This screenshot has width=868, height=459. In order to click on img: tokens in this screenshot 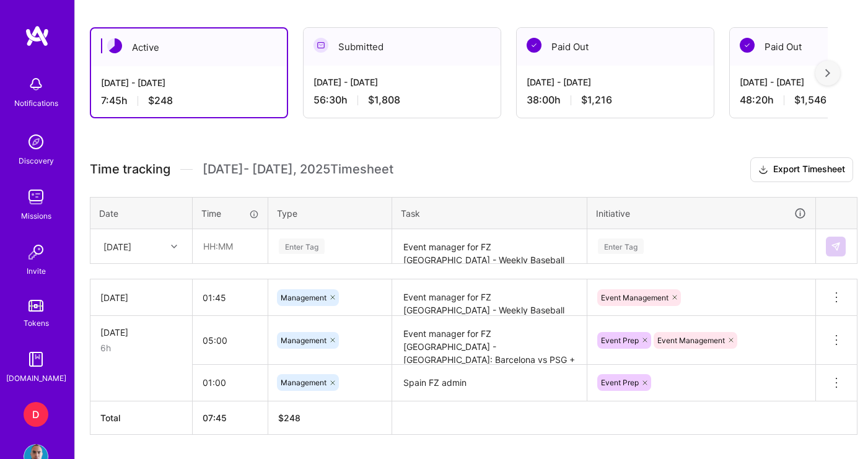, I will do `click(36, 305)`.